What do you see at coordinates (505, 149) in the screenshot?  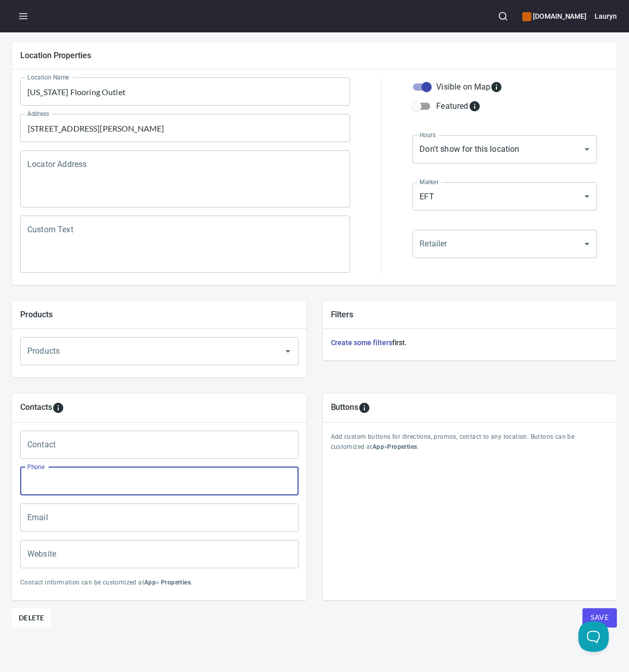 I see `div: Don't show for this location` at bounding box center [505, 149].